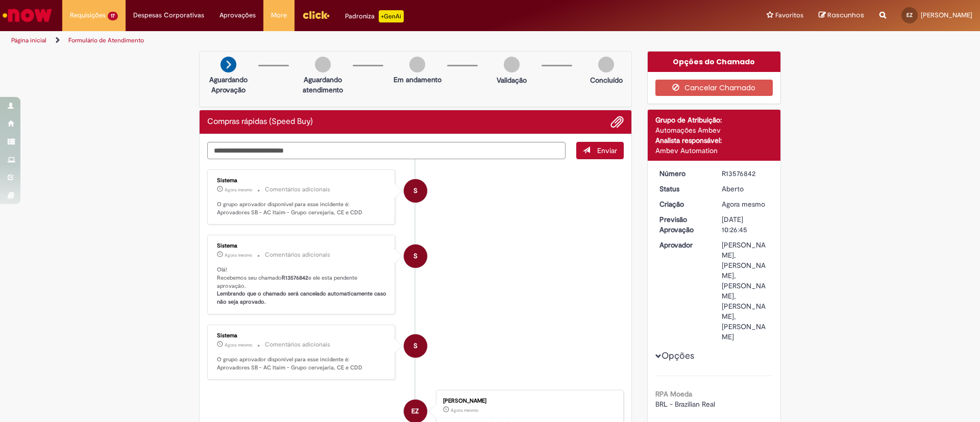  Describe the element at coordinates (910, 15) in the screenshot. I see `span: EZ` at that location.